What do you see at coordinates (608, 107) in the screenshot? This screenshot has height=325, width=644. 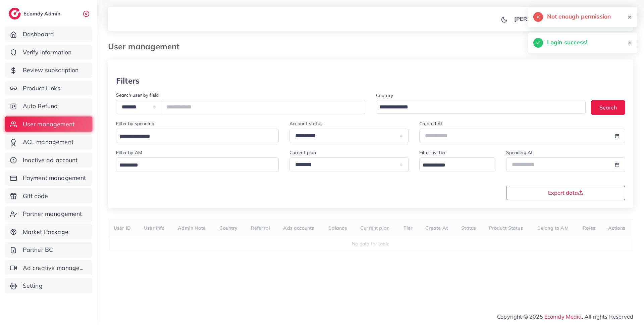 I see `button: Search` at bounding box center [608, 107].